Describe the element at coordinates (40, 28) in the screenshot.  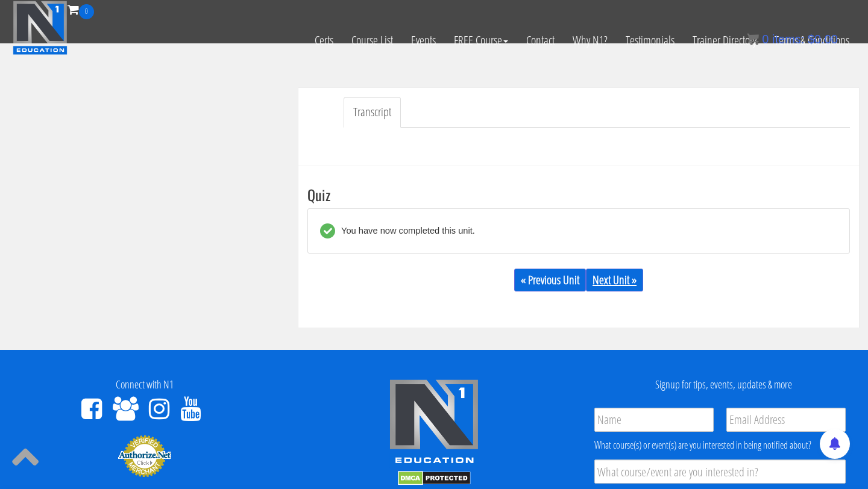
I see `img: n1-education` at that location.